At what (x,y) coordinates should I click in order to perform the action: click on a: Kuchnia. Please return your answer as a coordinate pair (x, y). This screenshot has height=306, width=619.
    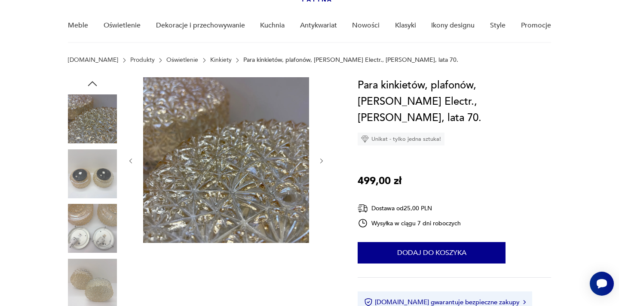
    Looking at the image, I should click on (272, 25).